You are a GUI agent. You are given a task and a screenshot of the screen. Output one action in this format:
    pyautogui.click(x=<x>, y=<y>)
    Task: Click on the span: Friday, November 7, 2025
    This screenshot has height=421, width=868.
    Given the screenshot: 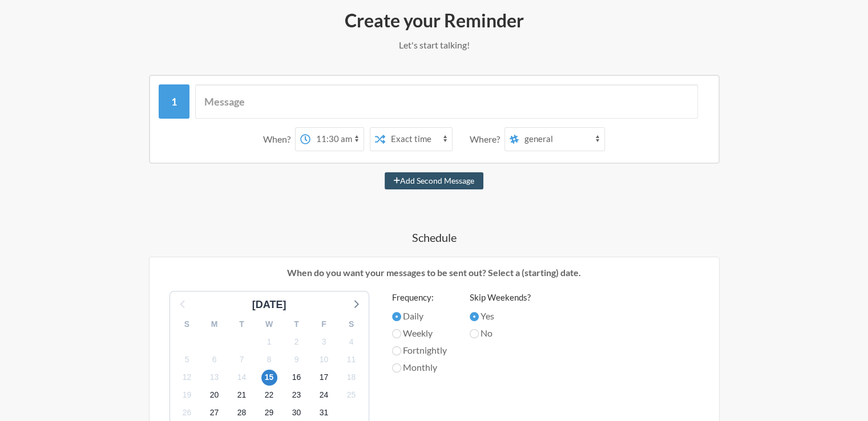 What is the action you would take?
    pyautogui.click(x=241, y=359)
    